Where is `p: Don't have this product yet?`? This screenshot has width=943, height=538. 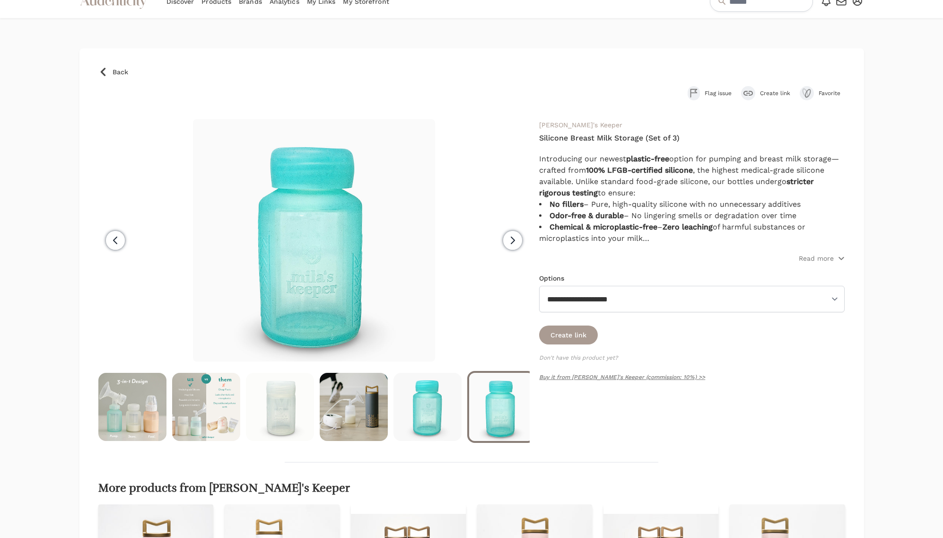
p: Don't have this product yet? is located at coordinates (692, 358).